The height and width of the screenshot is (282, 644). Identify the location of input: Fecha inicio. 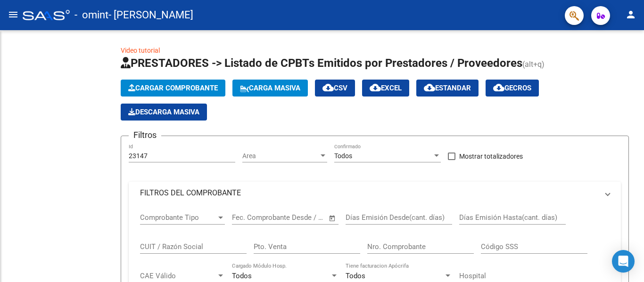
(251, 218).